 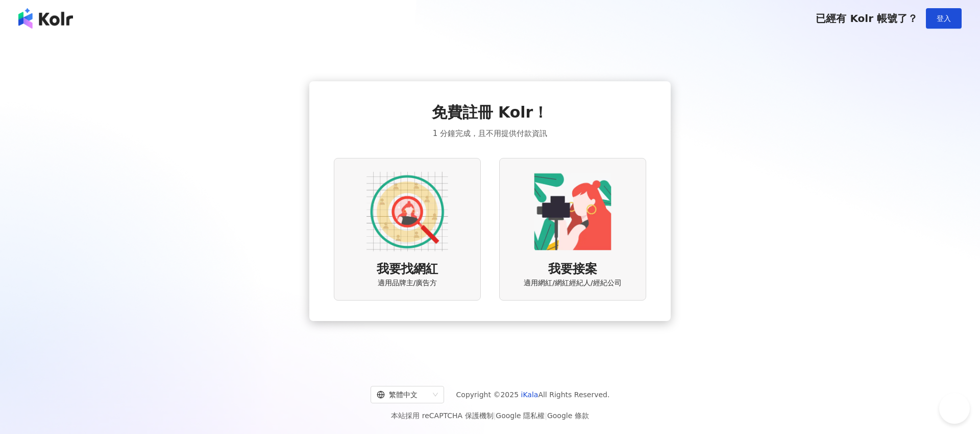 I want to click on span: 適用網紅/網紅經紀人/經紀公司, so click(x=572, y=283).